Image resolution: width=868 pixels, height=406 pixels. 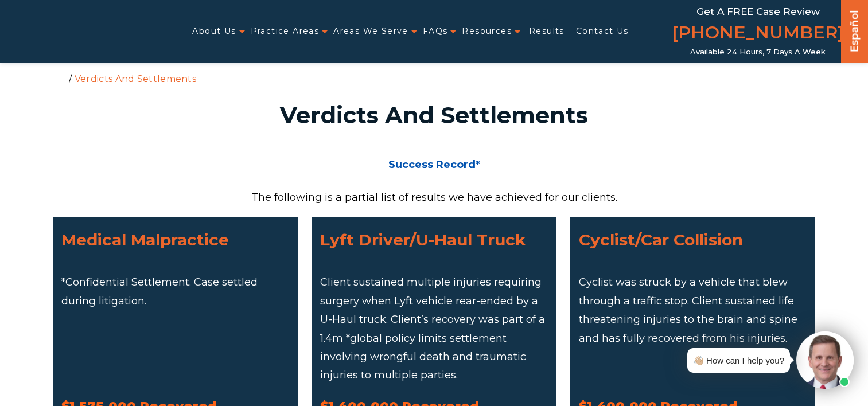 What do you see at coordinates (547, 31) in the screenshot?
I see `a: Results` at bounding box center [547, 31].